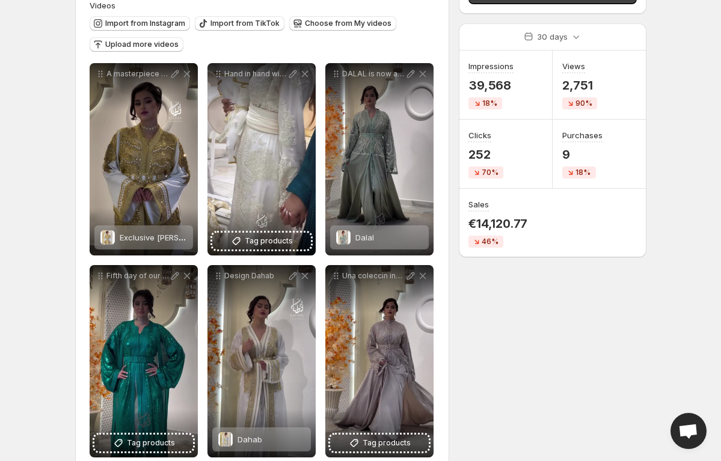  What do you see at coordinates (348, 23) in the screenshot?
I see `span: Choose from My videos` at bounding box center [348, 23].